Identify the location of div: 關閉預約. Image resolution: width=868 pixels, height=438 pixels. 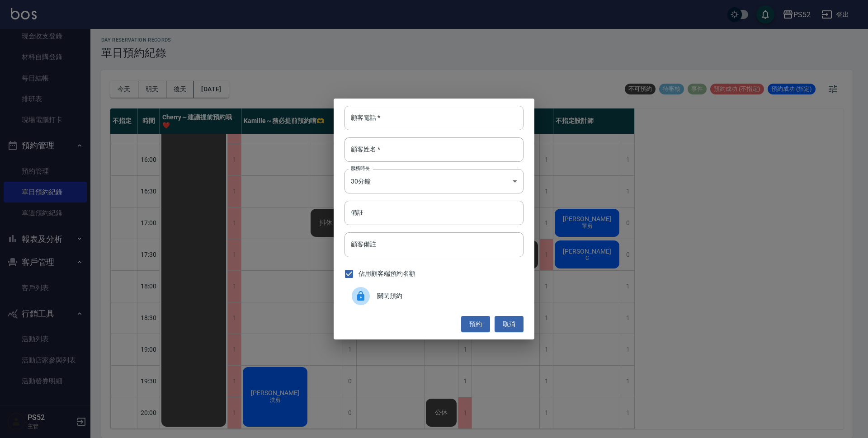
(434, 296).